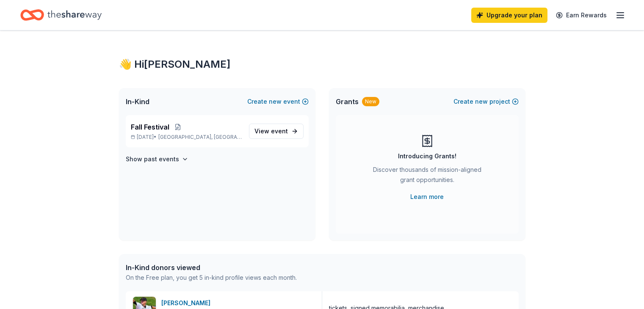 Image resolution: width=644 pixels, height=309 pixels. What do you see at coordinates (510, 15) in the screenshot?
I see `a: Upgrade your plan` at bounding box center [510, 15].